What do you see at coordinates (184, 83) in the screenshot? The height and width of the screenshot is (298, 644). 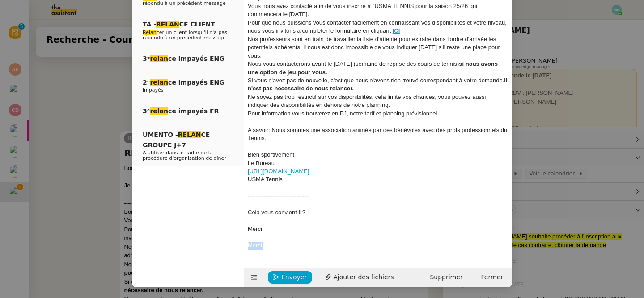 I see `span: 2ᵉ ce impayés ENG` at bounding box center [184, 83].